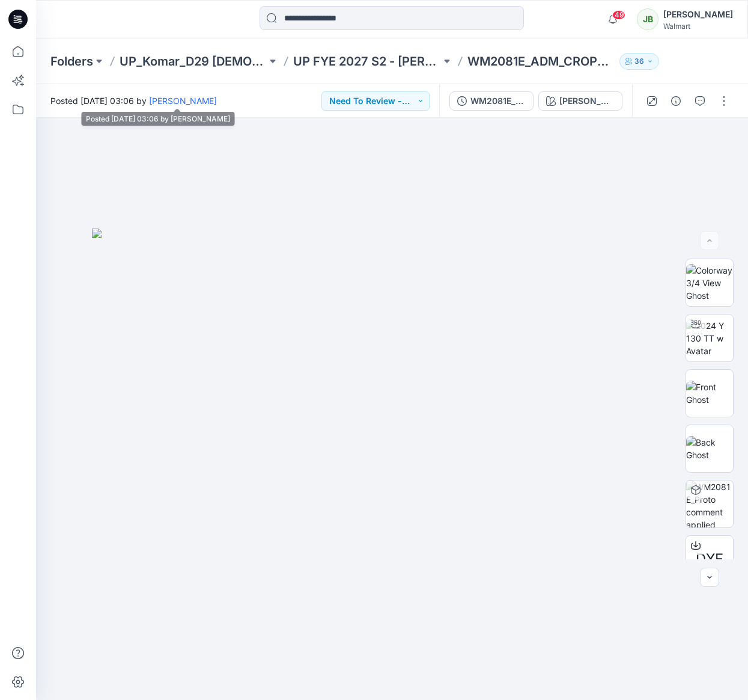  Describe the element at coordinates (710, 559) in the screenshot. I see `span: DXF` at that location.